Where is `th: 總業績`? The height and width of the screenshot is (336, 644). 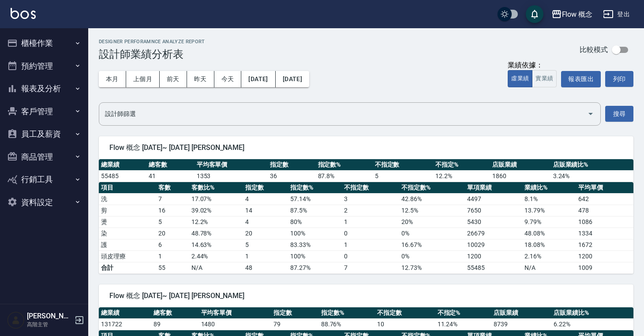
th: 總業績 is located at coordinates (122, 165).